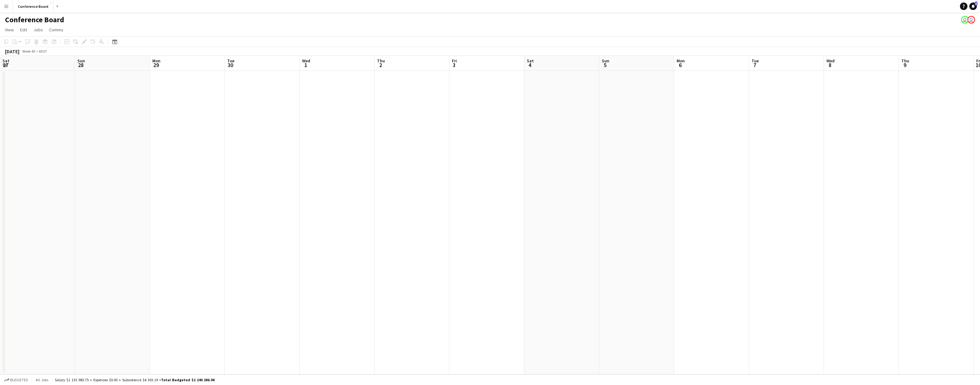  I want to click on span: Week 40, so click(29, 52).